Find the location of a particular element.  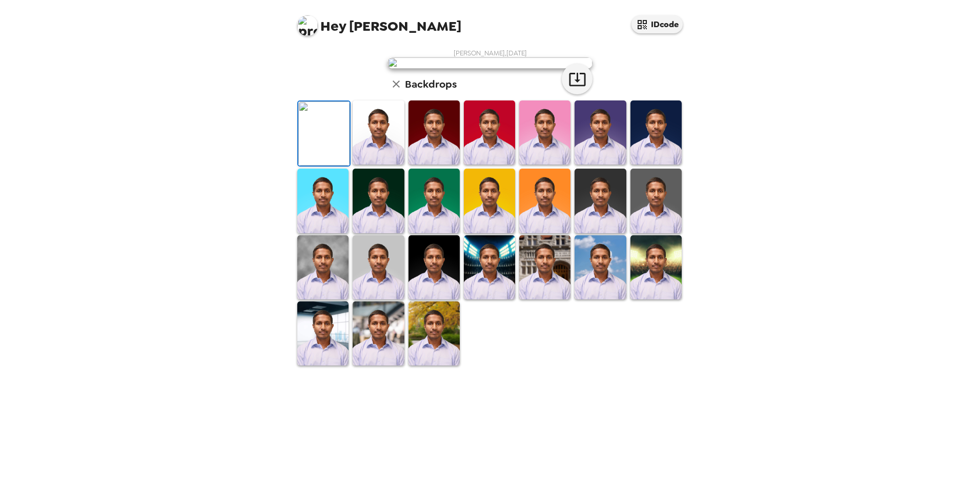

h6: Backdrops is located at coordinates (430, 84).